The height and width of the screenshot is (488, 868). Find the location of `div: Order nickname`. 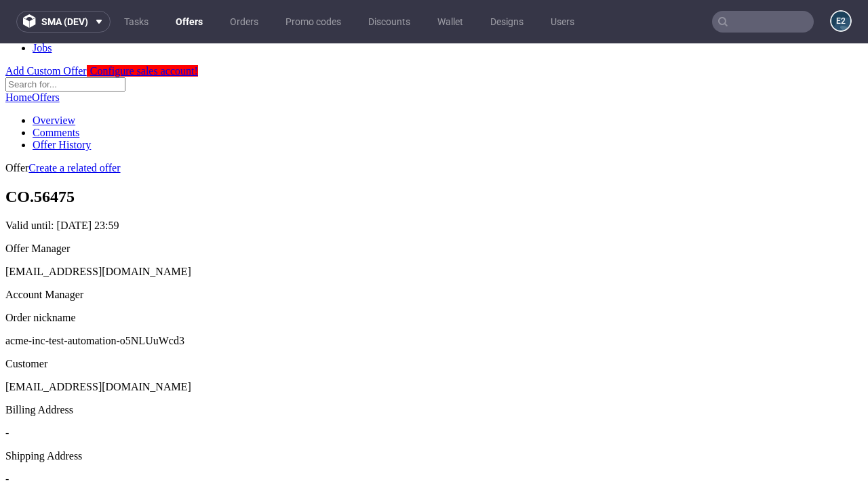

div: Order nickname is located at coordinates (434, 274).